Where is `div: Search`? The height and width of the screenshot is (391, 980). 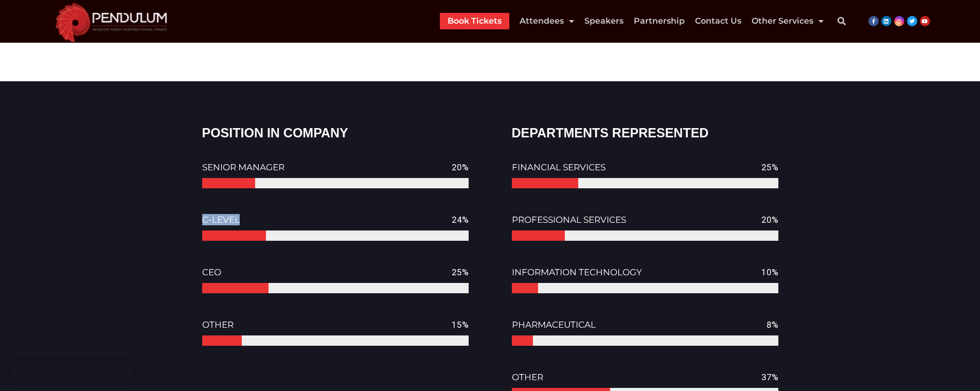
div: Search is located at coordinates (841, 21).